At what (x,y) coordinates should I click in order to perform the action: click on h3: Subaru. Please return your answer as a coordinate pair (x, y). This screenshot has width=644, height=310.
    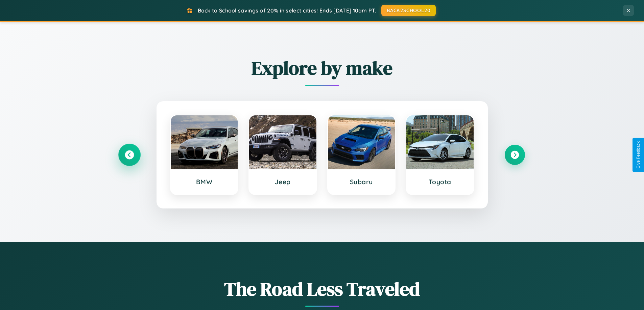
    Looking at the image, I should click on (361, 182).